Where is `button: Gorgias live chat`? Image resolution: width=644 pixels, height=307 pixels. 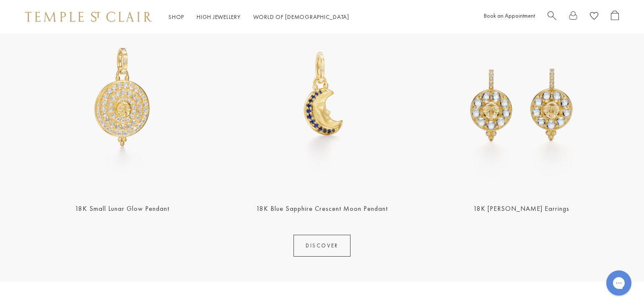
button: Gorgias live chat is located at coordinates (17, 16).